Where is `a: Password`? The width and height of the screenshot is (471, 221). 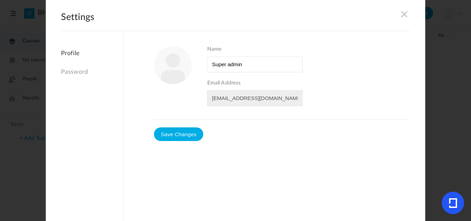 a: Password is located at coordinates (92, 72).